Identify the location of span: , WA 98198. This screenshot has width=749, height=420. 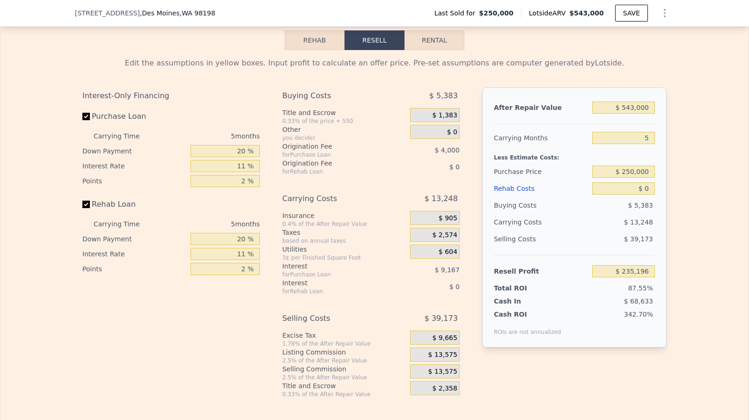
(197, 13).